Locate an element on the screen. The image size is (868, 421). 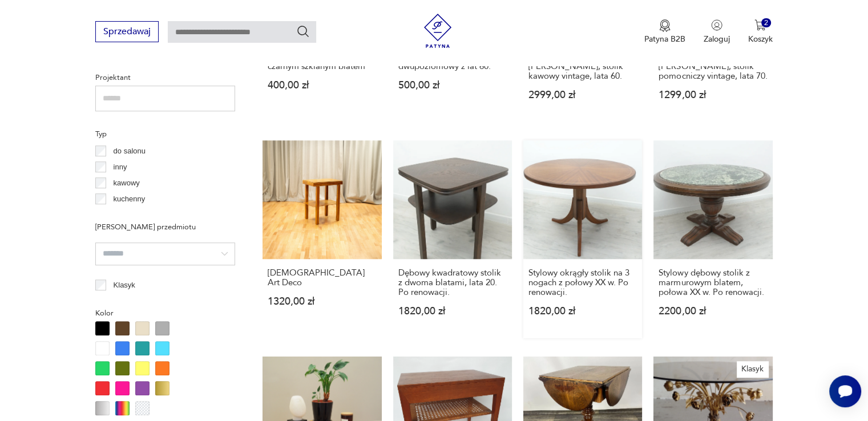
a: Stylowy okrągły stolik na 3 nogach z połowy XX w. Po renowacji.Stylowy okrągły stolik na 3 nogach... is located at coordinates (582, 239).